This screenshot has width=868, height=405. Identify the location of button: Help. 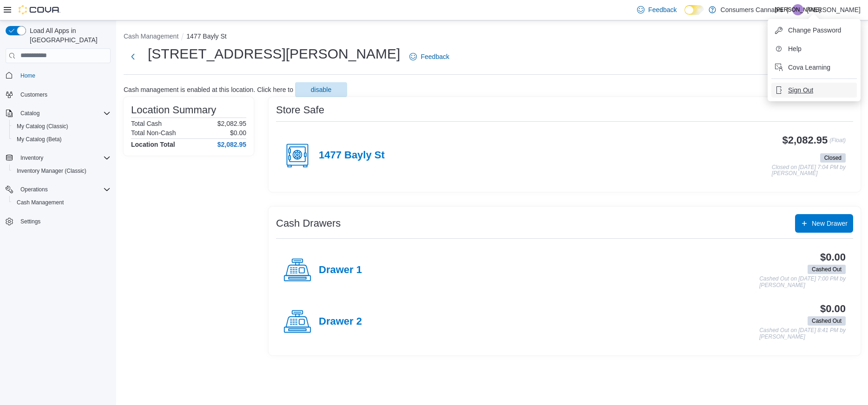
(814, 49).